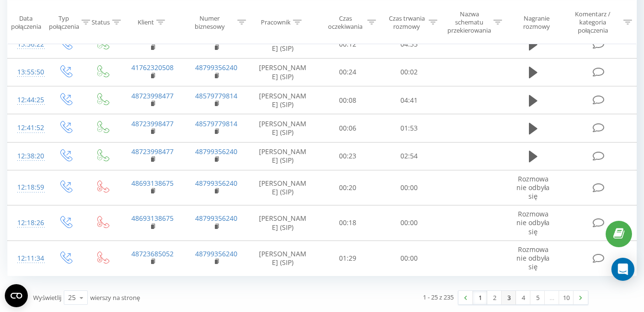 This screenshot has width=644, height=312. What do you see at coordinates (115, 298) in the screenshot?
I see `span: wierszy na stronę` at bounding box center [115, 298].